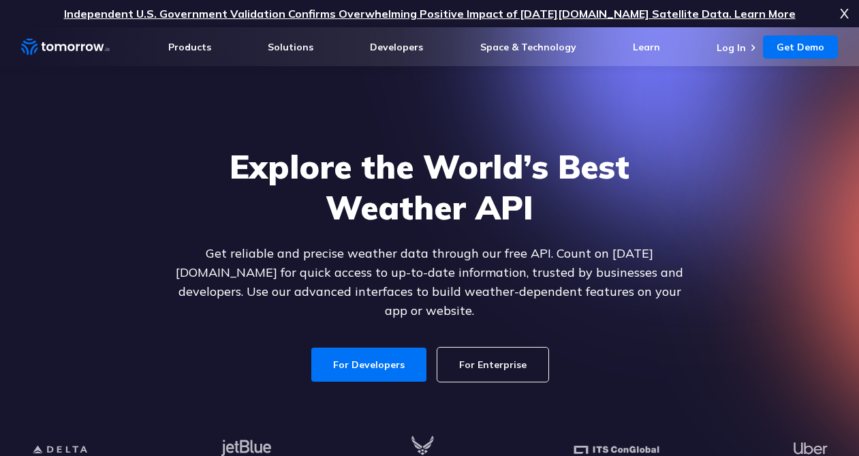 The image size is (859, 456). I want to click on a: Get Demo, so click(800, 47).